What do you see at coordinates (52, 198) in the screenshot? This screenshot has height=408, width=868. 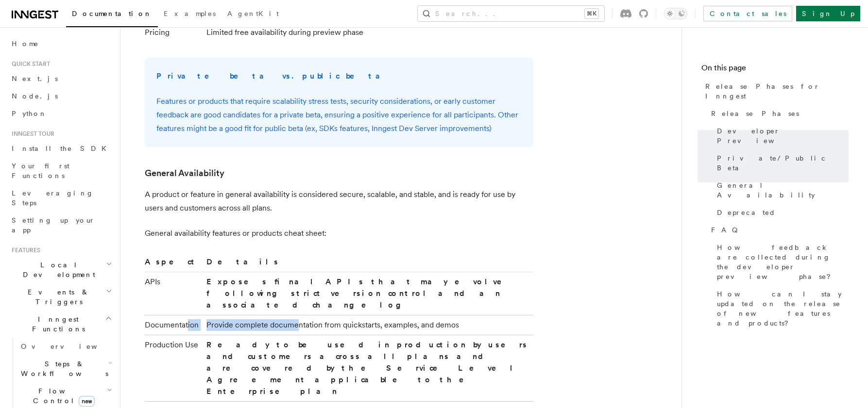 I see `span: Leveraging Steps` at bounding box center [52, 198].